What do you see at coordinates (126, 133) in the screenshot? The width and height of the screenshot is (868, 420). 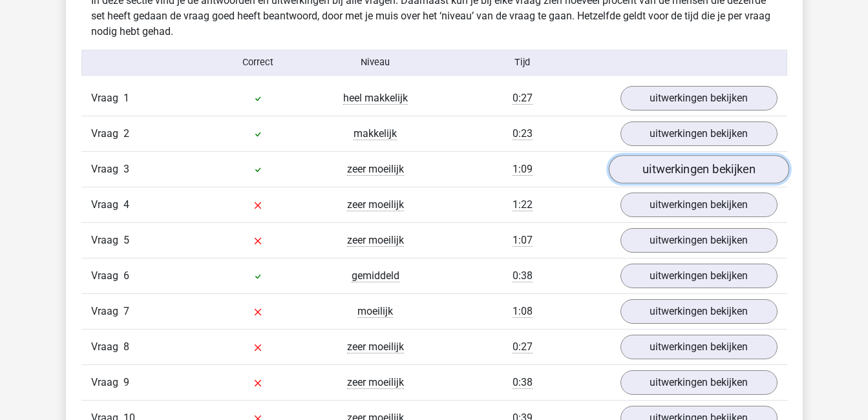 I see `span: 2` at bounding box center [126, 133].